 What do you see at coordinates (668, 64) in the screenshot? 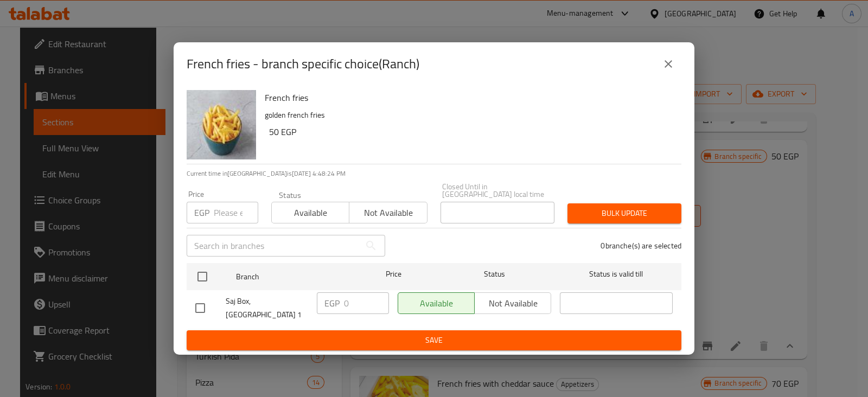
I see `button: close` at bounding box center [668, 64].